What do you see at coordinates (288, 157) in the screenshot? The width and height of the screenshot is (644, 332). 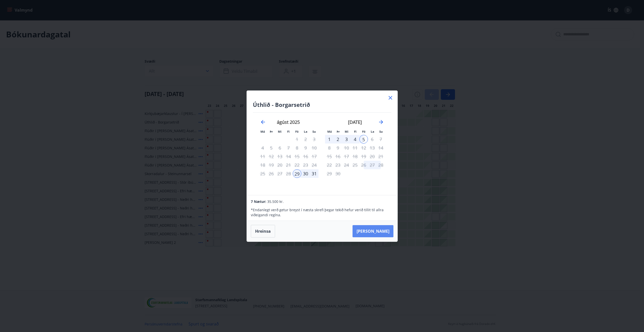 I see `td: Not available. fimmtudagur, 14. ágúst 2025` at bounding box center [288, 157].